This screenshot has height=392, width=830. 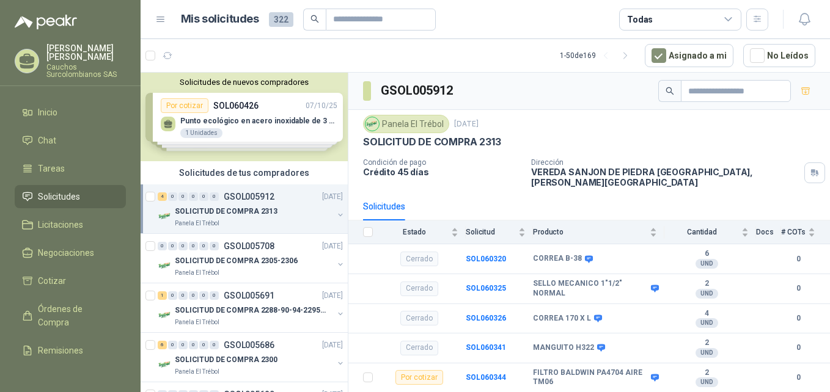 I want to click on a: Inicio, so click(x=70, y=112).